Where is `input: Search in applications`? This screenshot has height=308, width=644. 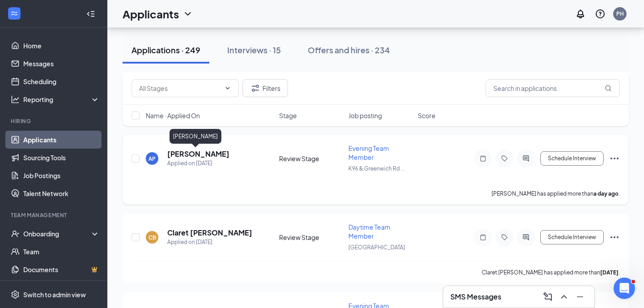
input: Search in applications is located at coordinates (553, 88).